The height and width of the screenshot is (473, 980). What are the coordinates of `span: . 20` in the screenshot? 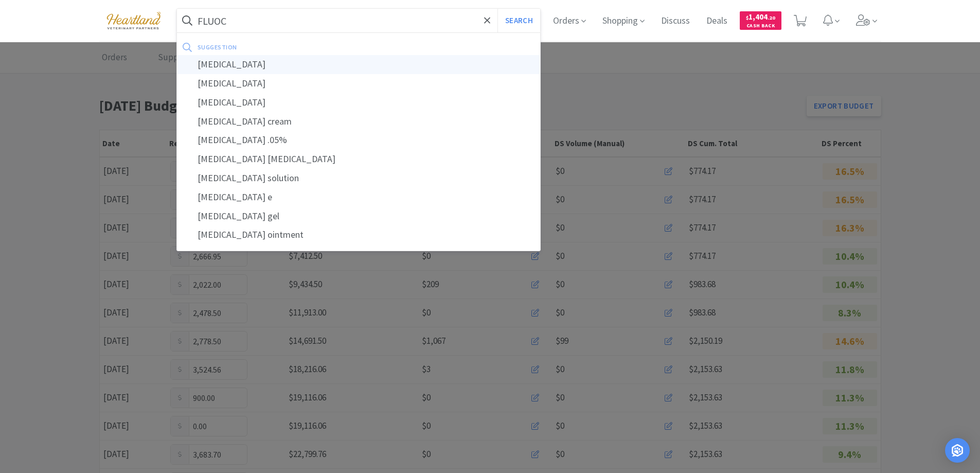 It's located at (771, 18).